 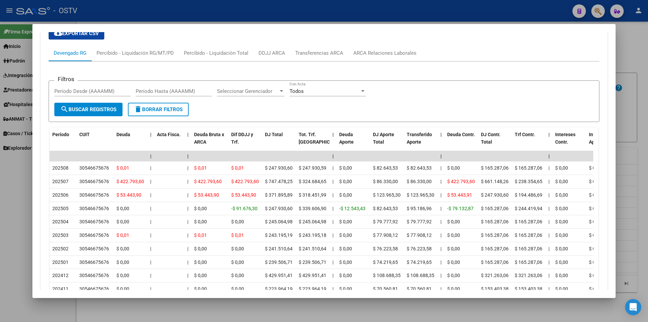 I want to click on span: $ 247.930,60, so click(x=279, y=168).